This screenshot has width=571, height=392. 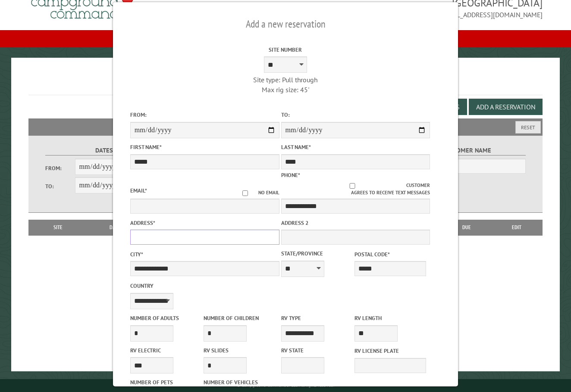 What do you see at coordinates (239, 350) in the screenshot?
I see `label: RV Slides` at bounding box center [239, 350].